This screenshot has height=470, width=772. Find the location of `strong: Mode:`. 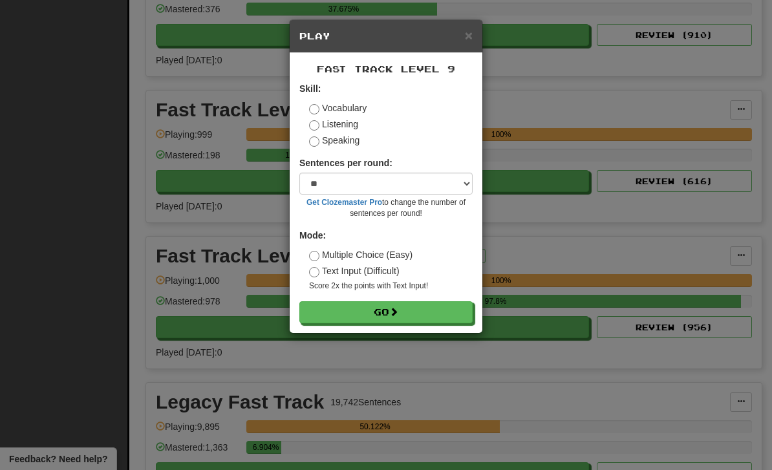

strong: Mode: is located at coordinates (312, 235).